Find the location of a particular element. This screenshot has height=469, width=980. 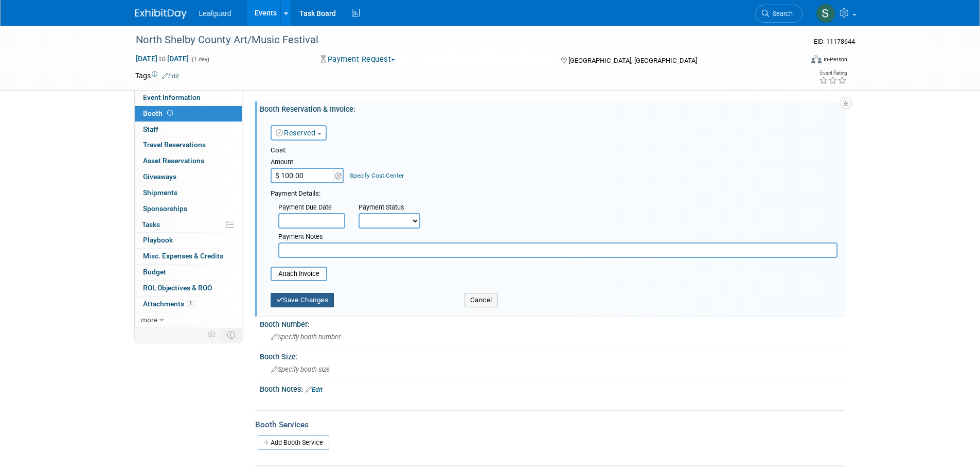

span: Giveaways is located at coordinates (160, 176).